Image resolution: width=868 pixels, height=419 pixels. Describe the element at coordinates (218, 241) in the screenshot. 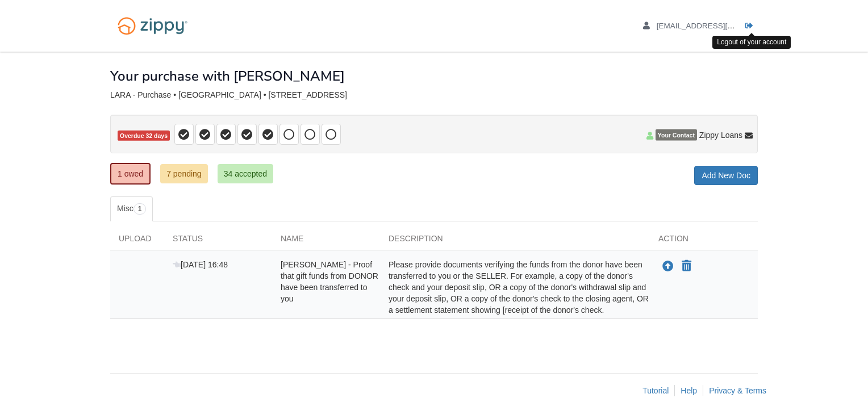

I see `div: Status` at that location.